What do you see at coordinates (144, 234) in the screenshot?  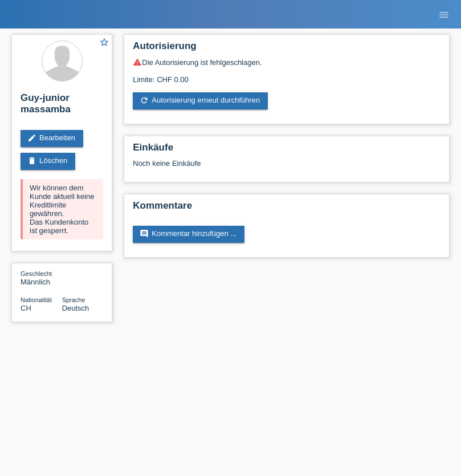 I see `i: comment` at bounding box center [144, 234].